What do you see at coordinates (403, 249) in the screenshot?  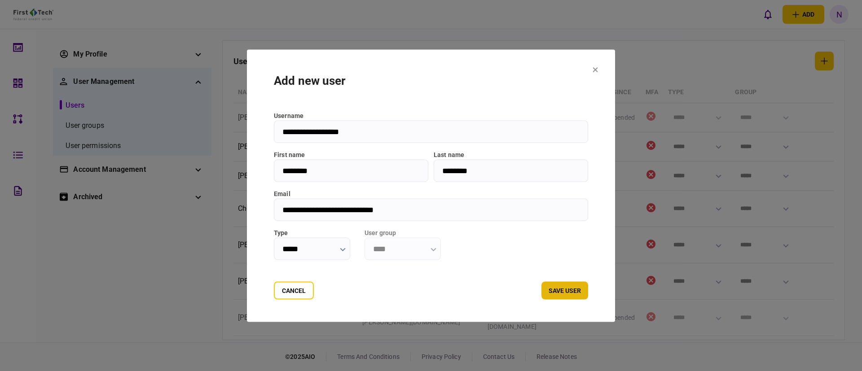 I see `input: User group` at bounding box center [403, 249].